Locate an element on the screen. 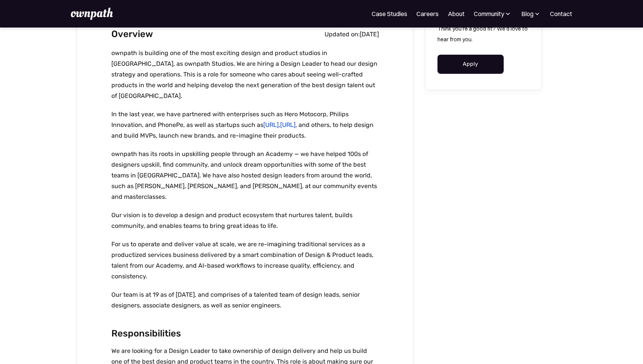  h2: Responsibilities is located at coordinates (245, 333).